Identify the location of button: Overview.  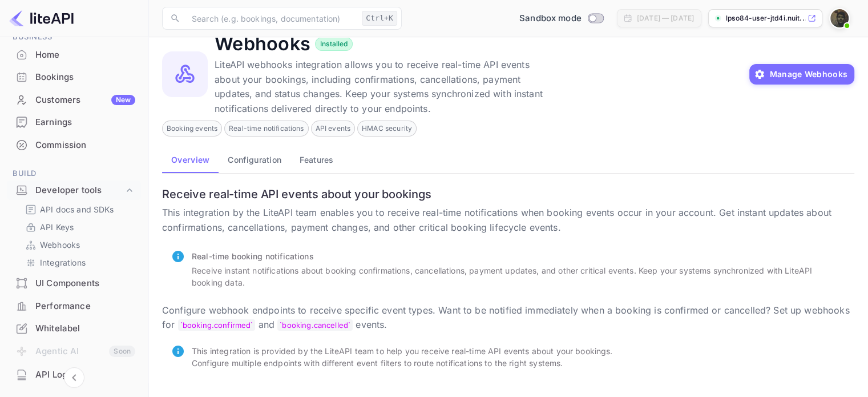
(190, 159).